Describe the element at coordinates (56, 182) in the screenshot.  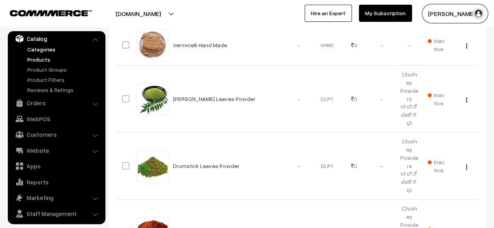
I see `a: Reports` at that location.